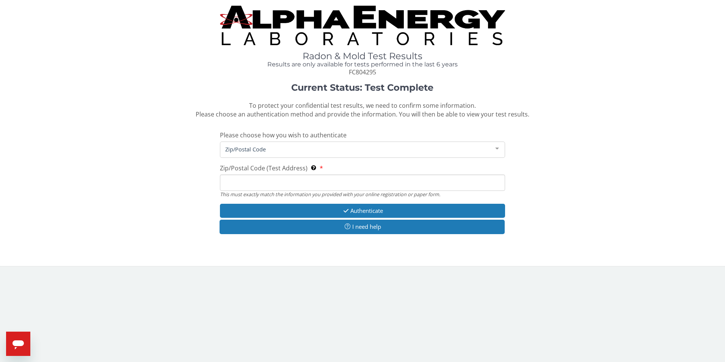 Image resolution: width=725 pixels, height=362 pixels. I want to click on span: To protect your confidential test results, we need to confirm some information. Please choose an ..., so click(363, 110).